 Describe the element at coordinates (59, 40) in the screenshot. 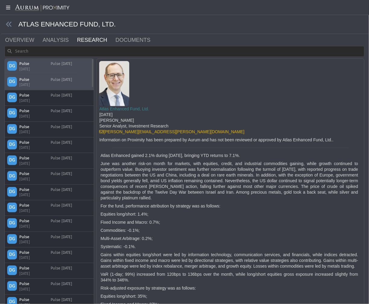

I see `a: ANALYSIS` at that location.